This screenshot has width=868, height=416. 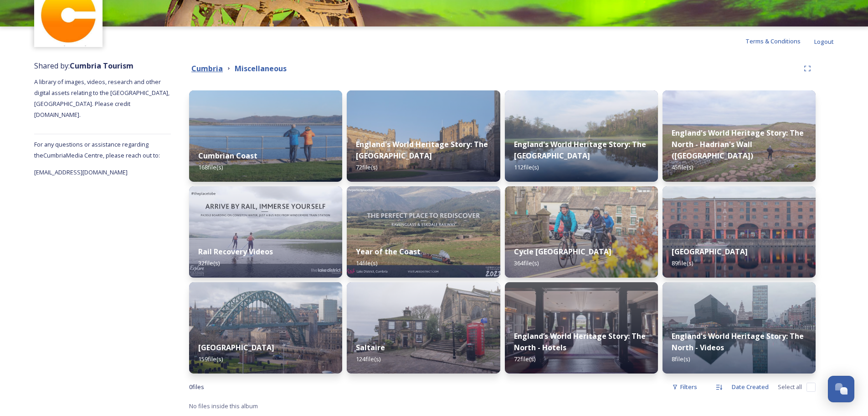 I want to click on span: No files inside this album, so click(x=223, y=406).